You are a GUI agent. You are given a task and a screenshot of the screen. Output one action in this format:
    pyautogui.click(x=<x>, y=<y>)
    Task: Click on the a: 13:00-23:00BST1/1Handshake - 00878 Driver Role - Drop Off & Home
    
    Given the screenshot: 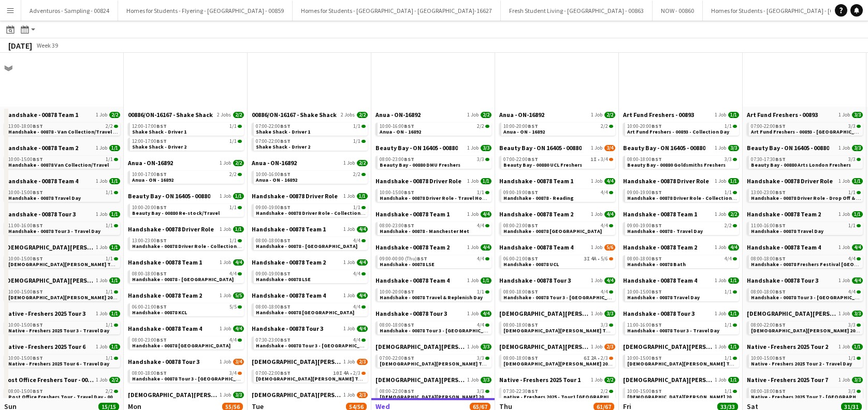 What is the action you would take?
    pyautogui.click(x=805, y=195)
    